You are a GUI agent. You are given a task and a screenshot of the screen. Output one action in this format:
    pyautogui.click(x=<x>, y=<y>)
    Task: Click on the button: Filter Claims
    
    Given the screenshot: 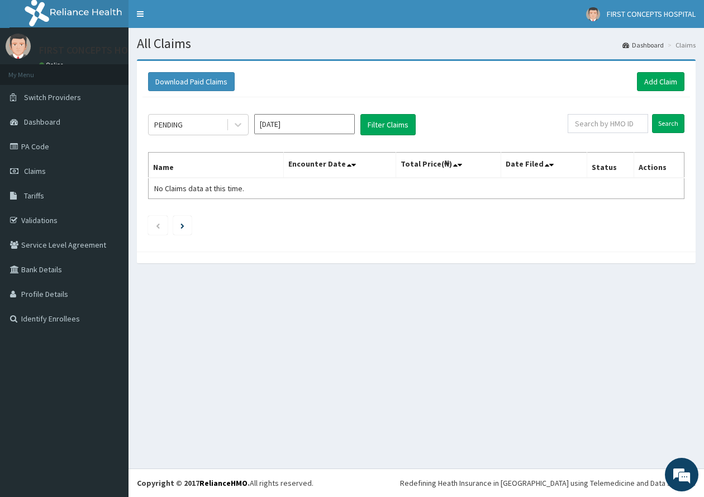 What is the action you would take?
    pyautogui.click(x=388, y=125)
    